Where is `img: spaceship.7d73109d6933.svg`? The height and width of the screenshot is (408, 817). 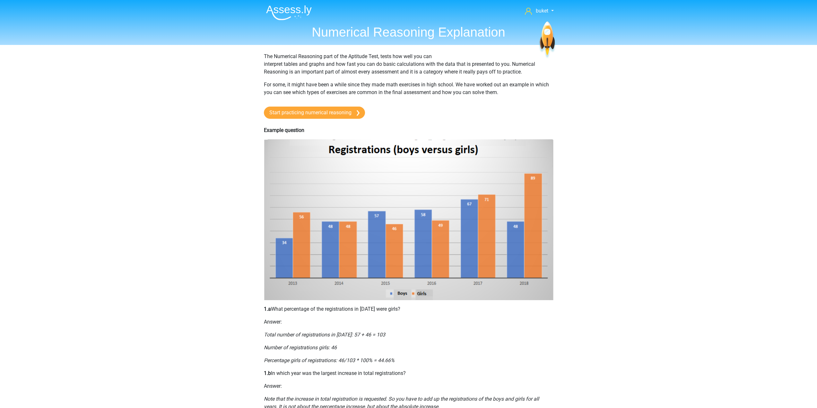 img: spaceship.7d73109d6933.svg is located at coordinates (547, 40).